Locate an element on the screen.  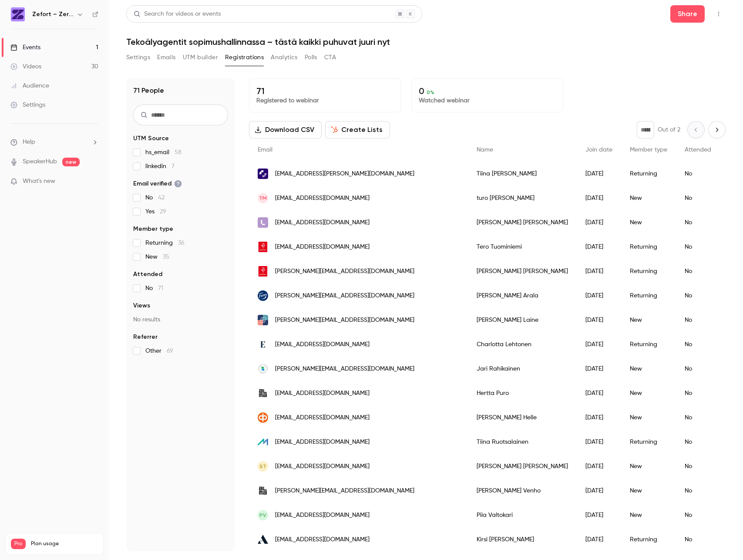
div: Settings is located at coordinates (28, 105).